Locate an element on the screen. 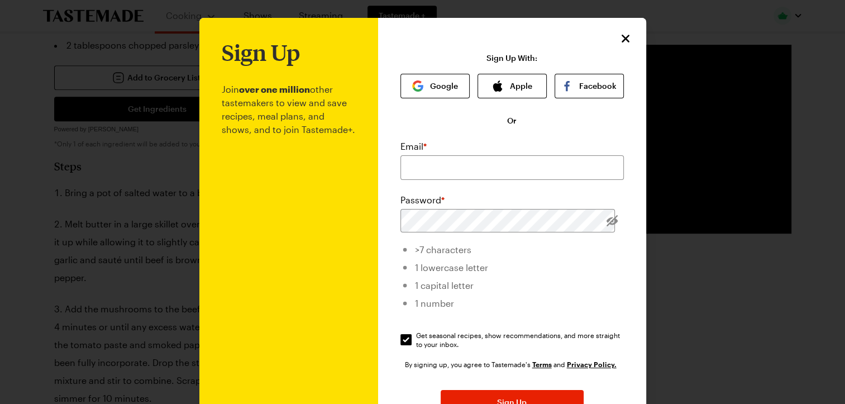 The width and height of the screenshot is (845, 404). b: over one million is located at coordinates (274, 89).